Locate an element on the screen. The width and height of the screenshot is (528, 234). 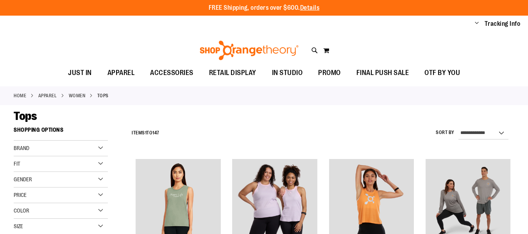
span: RETAIL DISPLAY is located at coordinates (233, 73).